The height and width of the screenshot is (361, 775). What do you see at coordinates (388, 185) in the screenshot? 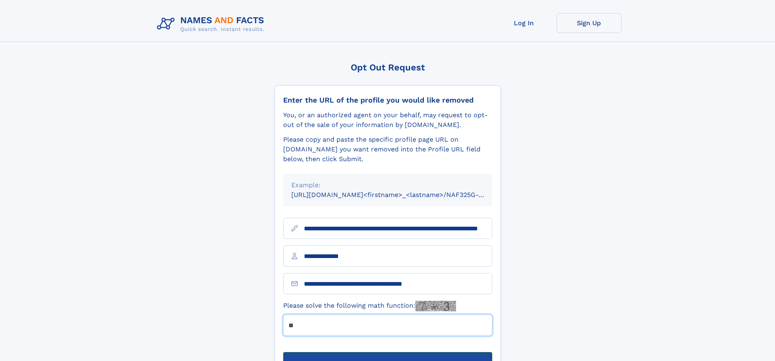
I see `div: Example:` at bounding box center [388, 185].